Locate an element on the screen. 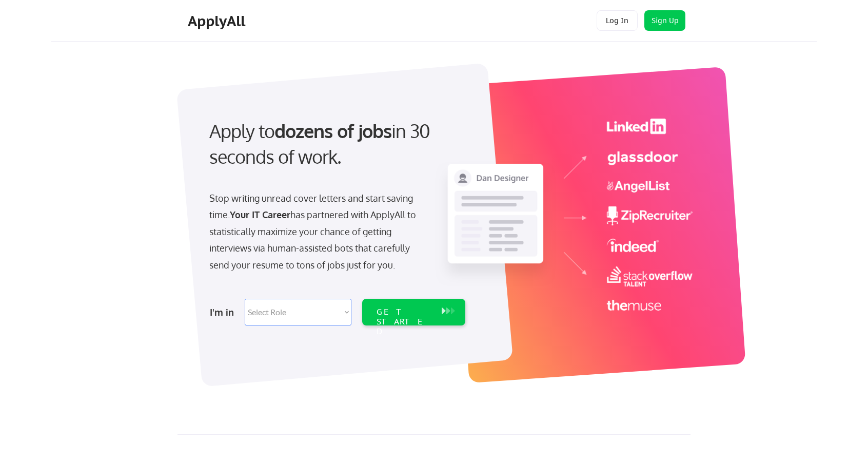 The width and height of the screenshot is (868, 461). div: Apply to in 30 seconds of work. is located at coordinates (335, 143).